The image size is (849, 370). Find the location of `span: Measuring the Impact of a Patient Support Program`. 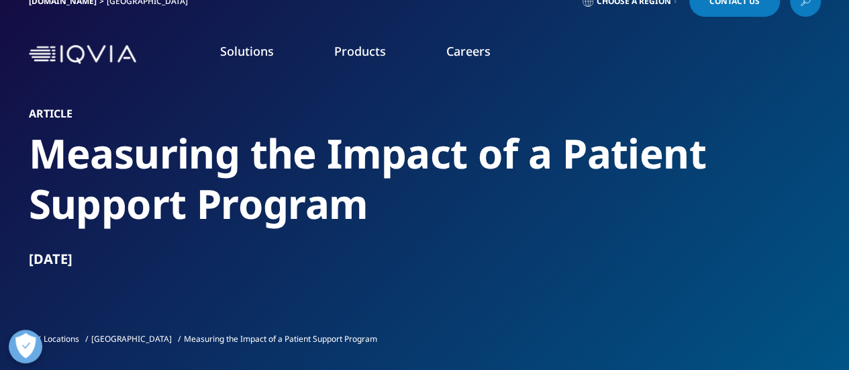

span: Measuring the Impact of a Patient Support Program is located at coordinates (281, 338).